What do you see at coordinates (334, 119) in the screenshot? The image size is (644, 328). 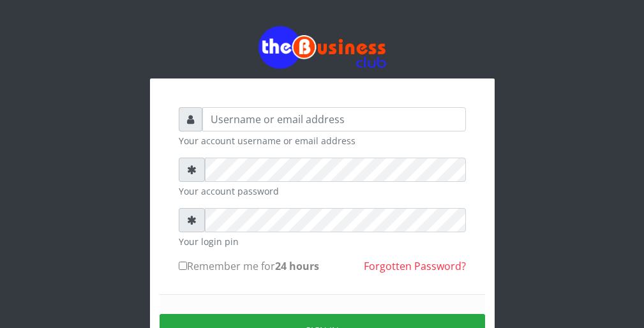 I see `input: Username or email address` at bounding box center [334, 119].